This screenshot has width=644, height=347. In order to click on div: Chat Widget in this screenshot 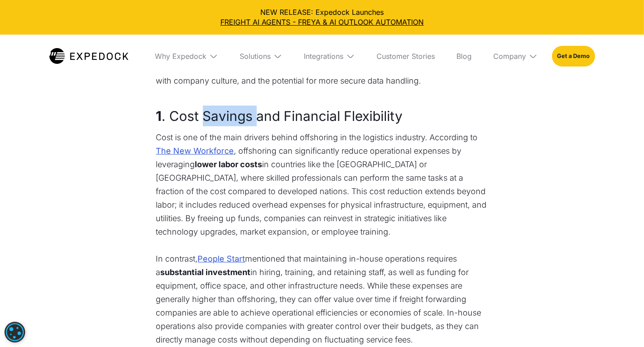, I will do `click(621, 325)`.